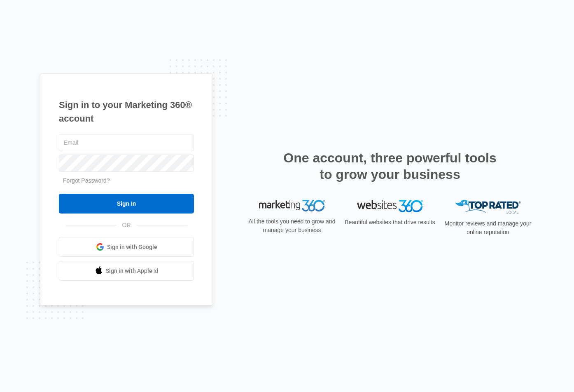  I want to click on a: Forgot Password?, so click(86, 180).